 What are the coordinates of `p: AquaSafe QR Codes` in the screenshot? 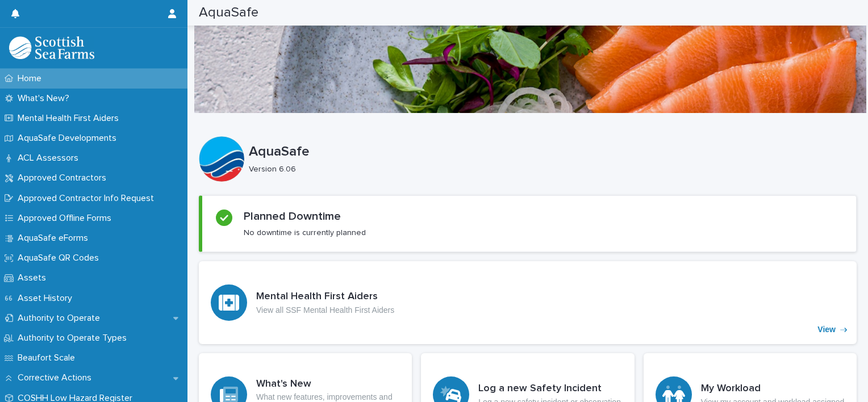 It's located at (60, 258).